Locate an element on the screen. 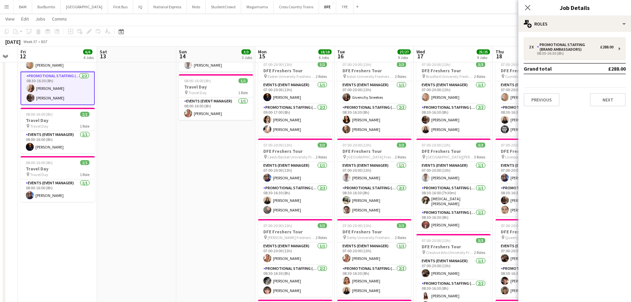 Image resolution: width=631 pixels, height=302 pixels. span: View is located at coordinates (10, 19).